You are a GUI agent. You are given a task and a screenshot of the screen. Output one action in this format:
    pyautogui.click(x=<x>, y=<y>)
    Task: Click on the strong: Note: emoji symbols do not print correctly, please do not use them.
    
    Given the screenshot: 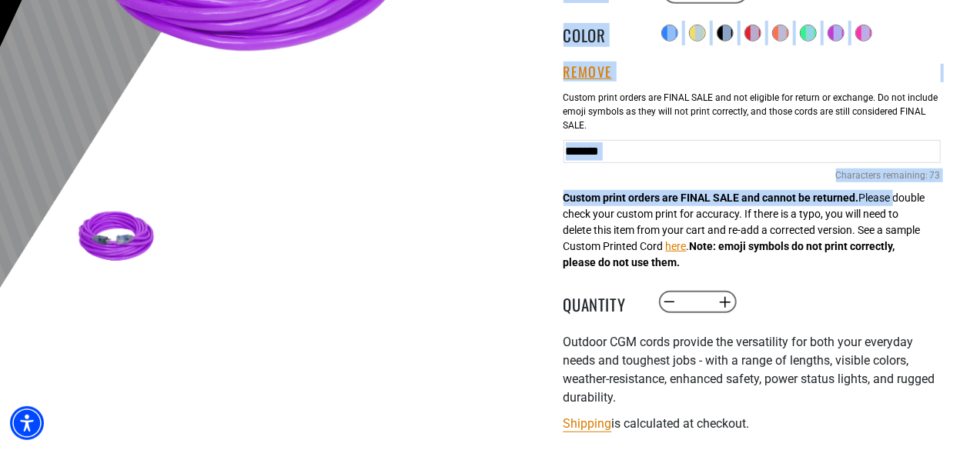 What is the action you would take?
    pyautogui.click(x=729, y=254)
    